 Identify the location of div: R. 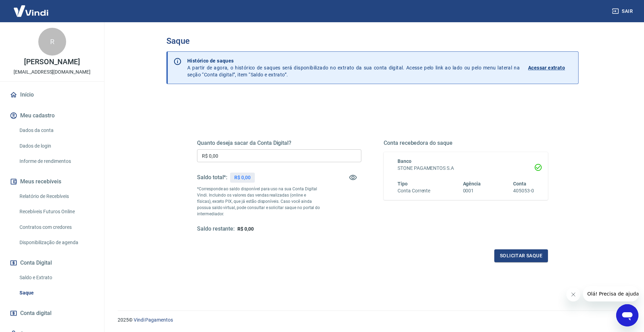
(52, 42).